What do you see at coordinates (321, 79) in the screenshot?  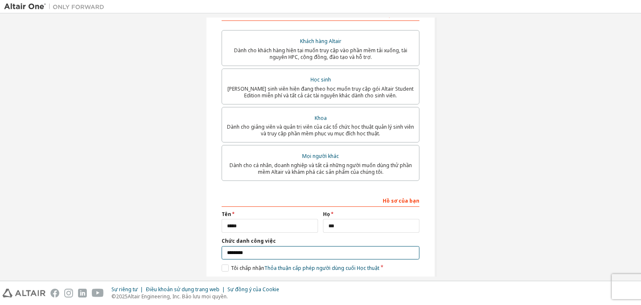 I see `font: Học sinh` at bounding box center [321, 79].